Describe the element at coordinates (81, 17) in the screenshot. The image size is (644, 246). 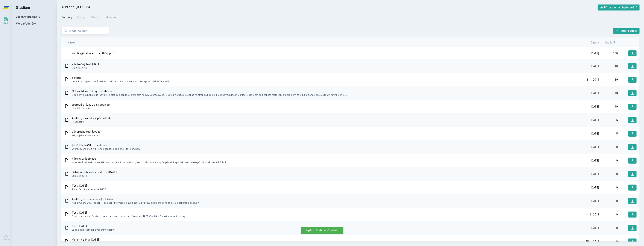
I see `a: Testy` at that location.